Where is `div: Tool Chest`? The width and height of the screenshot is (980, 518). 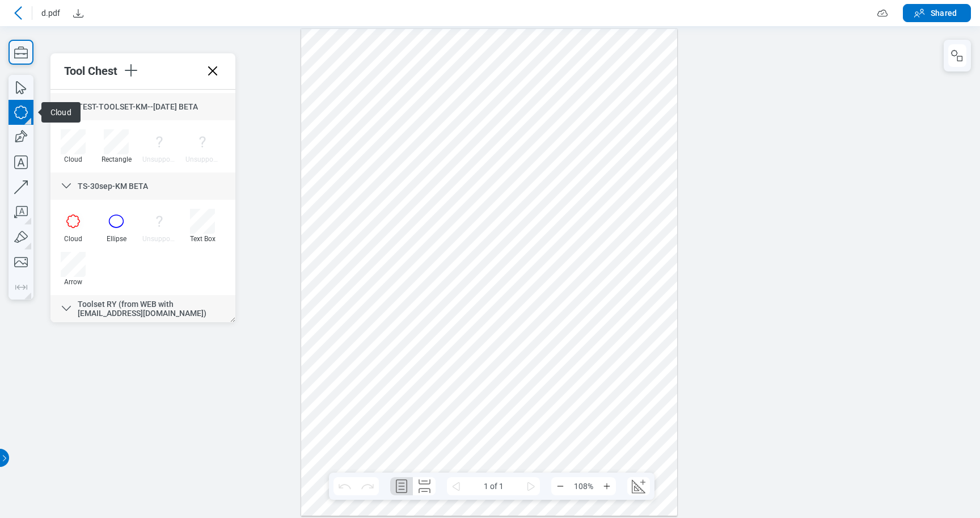 div: Tool Chest is located at coordinates (93, 71).